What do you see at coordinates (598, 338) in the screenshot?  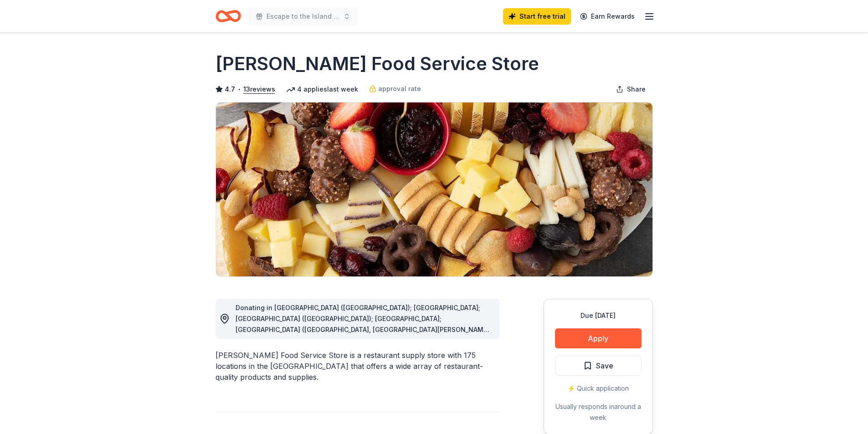 I see `button: Apply` at bounding box center [598, 338].